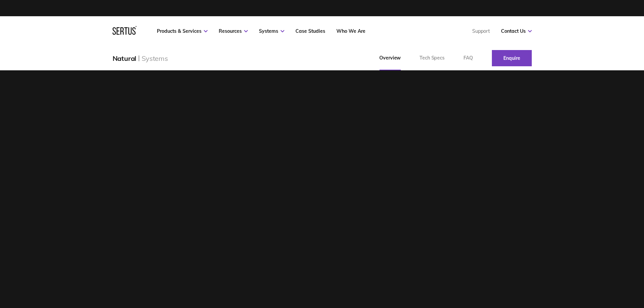  What do you see at coordinates (432, 58) in the screenshot?
I see `a: Tech Specs` at bounding box center [432, 58].